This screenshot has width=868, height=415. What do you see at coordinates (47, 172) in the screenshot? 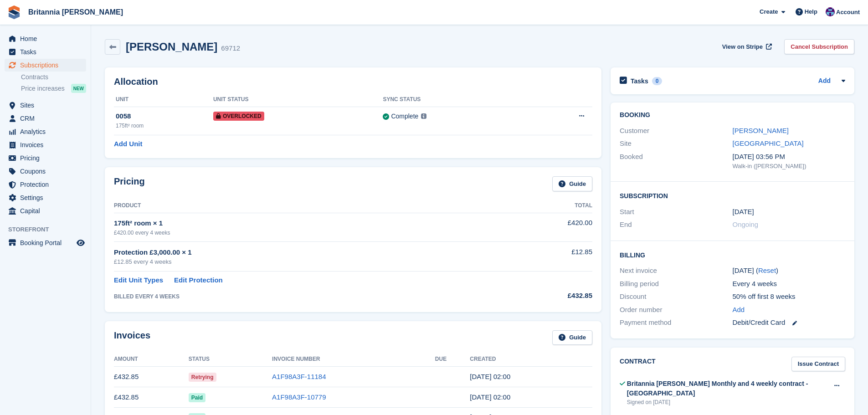
I see `span: Coupons` at bounding box center [47, 172].